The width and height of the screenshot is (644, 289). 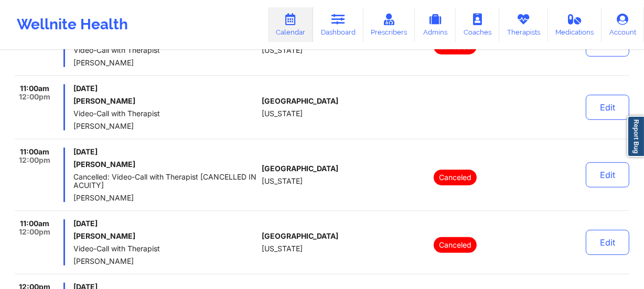 What do you see at coordinates (166, 181) in the screenshot?
I see `span: Cancelled: Video-Call with Therapist [CANCELLED IN ACUITY]` at bounding box center [166, 181].